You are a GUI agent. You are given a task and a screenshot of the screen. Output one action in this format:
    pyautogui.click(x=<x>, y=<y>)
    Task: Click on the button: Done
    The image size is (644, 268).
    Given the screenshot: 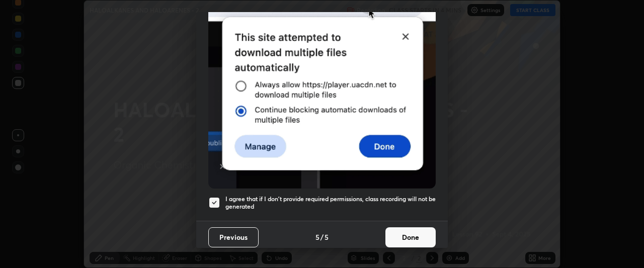 What is the action you would take?
    pyautogui.click(x=411, y=237)
    